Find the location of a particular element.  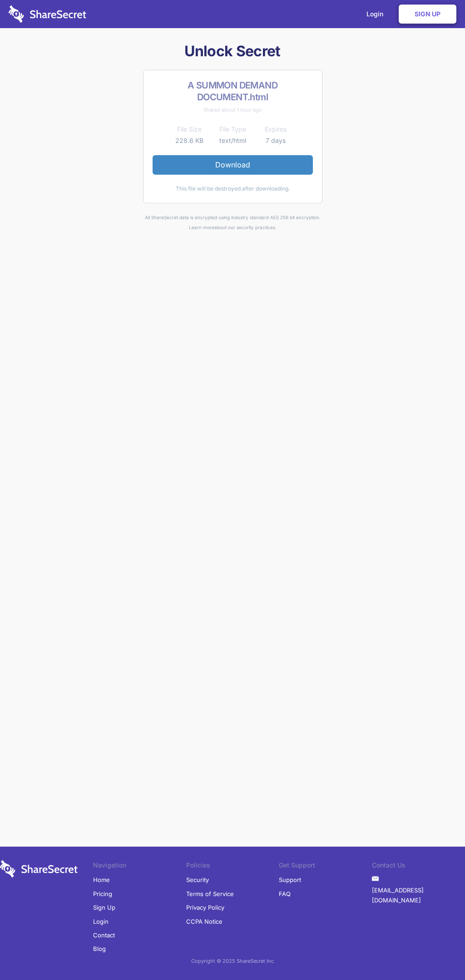

img: logo-wordmark-white-trans-d4663122ce5f474addd5e946df7df03e33cb6a1c49d2221995e7729f52c070b2.svg is located at coordinates (47, 14).